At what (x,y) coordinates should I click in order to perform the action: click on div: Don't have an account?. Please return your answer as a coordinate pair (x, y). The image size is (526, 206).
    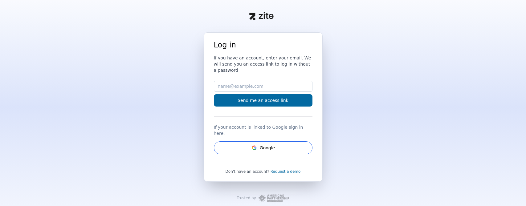
    Looking at the image, I should click on (263, 172).